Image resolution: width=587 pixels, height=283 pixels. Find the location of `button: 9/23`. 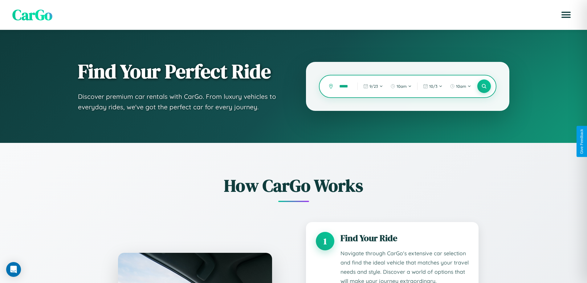

button: 9/23 is located at coordinates (373, 86).